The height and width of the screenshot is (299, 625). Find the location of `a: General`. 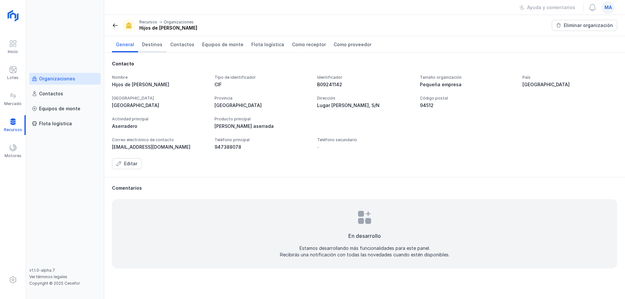

a: General is located at coordinates (125, 44).